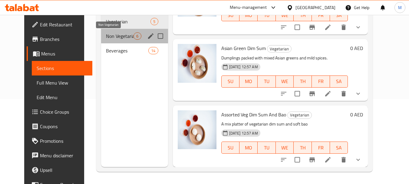 The image size is (409, 184). What do you see at coordinates (151, 36) in the screenshot?
I see `button: edit` at bounding box center [151, 36].